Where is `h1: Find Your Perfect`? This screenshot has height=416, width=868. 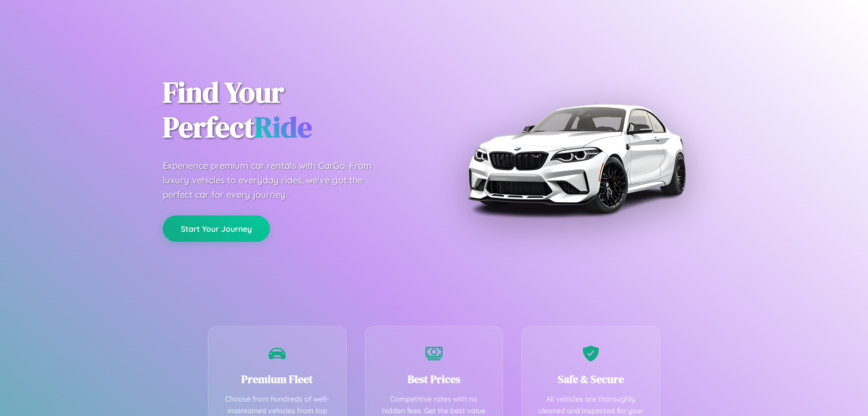 h1: Find Your Perfect is located at coordinates (292, 110).